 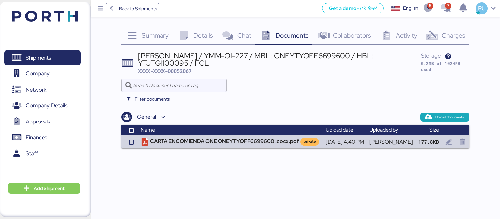 What do you see at coordinates (36, 137) in the screenshot?
I see `span: Finances` at bounding box center [36, 137].